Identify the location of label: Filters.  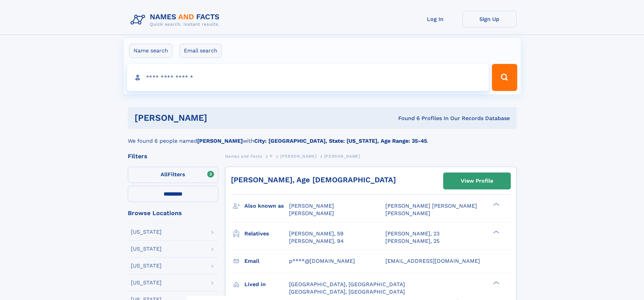
(173, 175).